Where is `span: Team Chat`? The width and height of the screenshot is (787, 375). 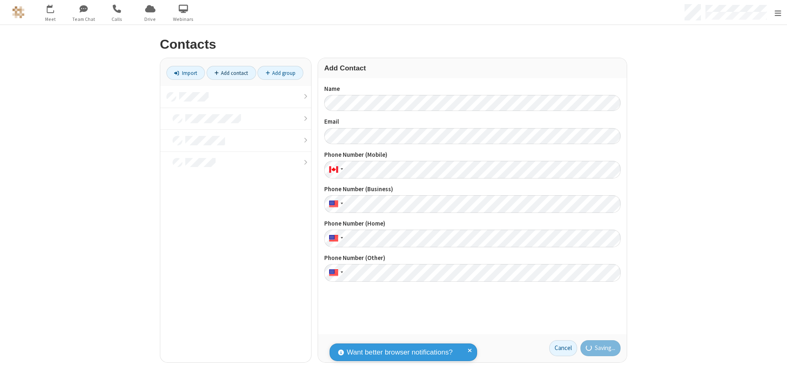 span: Team Chat is located at coordinates (84, 19).